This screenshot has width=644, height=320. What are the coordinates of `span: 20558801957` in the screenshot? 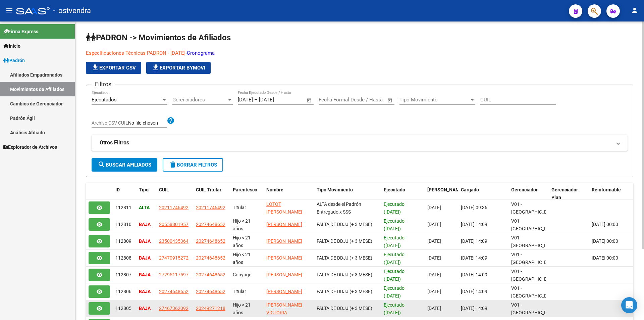 It's located at (174, 224).